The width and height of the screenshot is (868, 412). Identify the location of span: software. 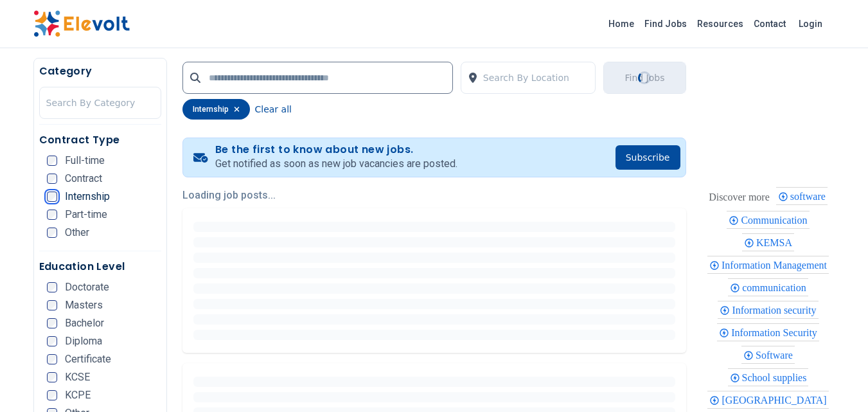
(810, 196).